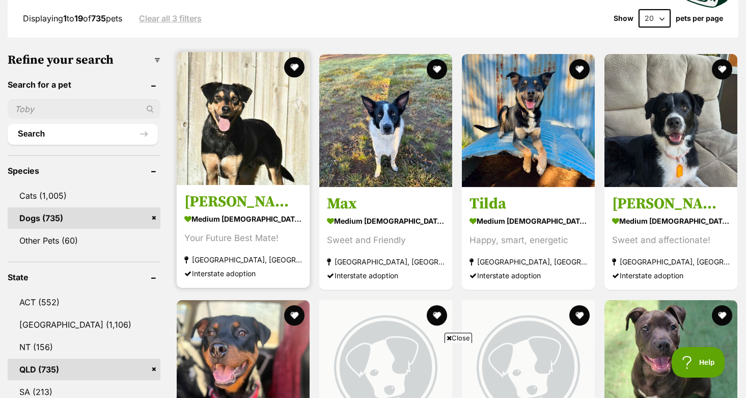  I want to click on input: Toby, so click(84, 109).